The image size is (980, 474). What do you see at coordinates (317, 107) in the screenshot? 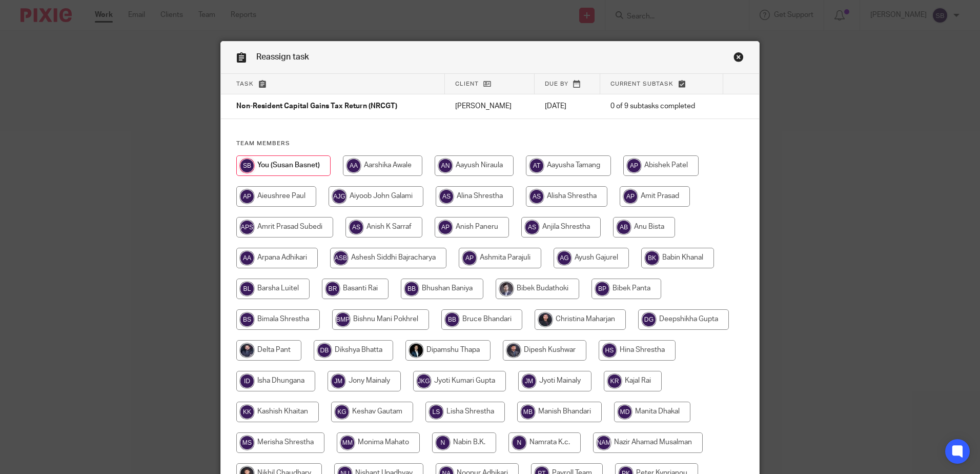
I see `span: Non-Resident Capital Gains Tax Return (NRCGT)` at bounding box center [317, 107].